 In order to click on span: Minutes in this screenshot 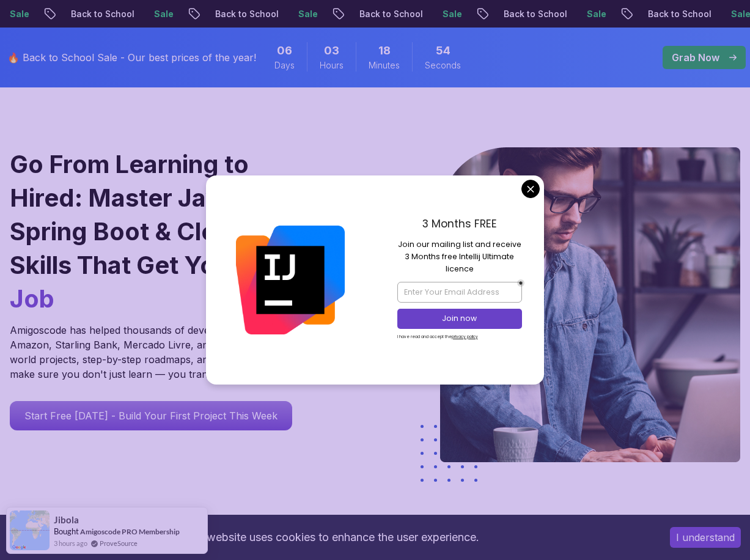, I will do `click(384, 66)`.